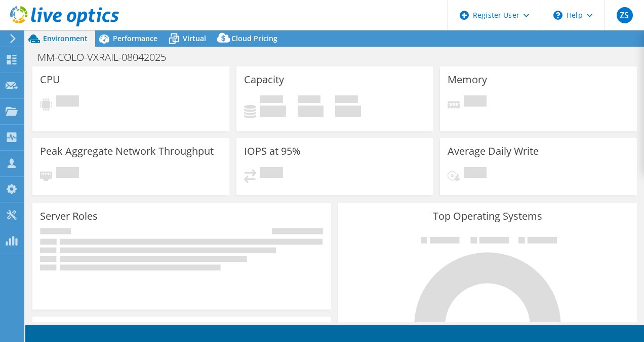  What do you see at coordinates (309, 101) in the screenshot?
I see `span: Free` at bounding box center [309, 101].